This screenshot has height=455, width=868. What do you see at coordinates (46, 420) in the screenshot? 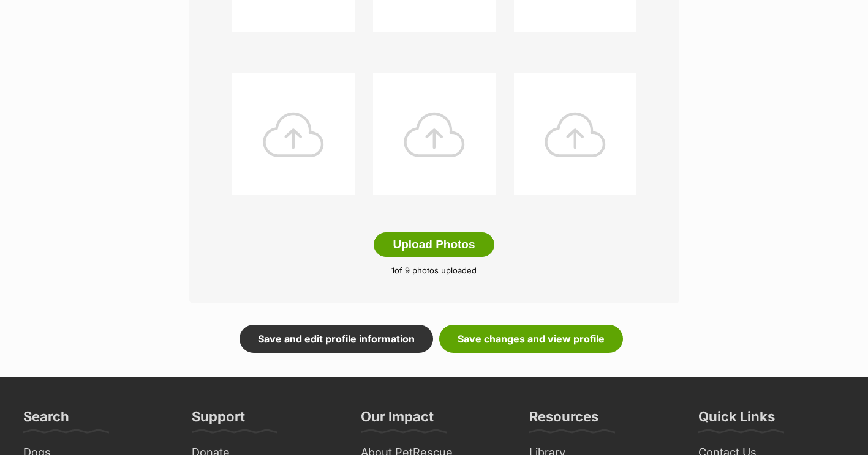
I see `h3: Search` at bounding box center [46, 420].